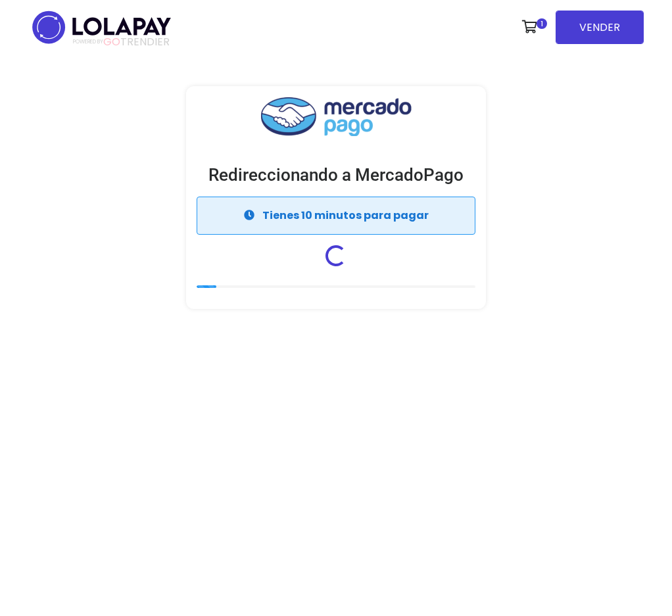  I want to click on img: logo, so click(101, 27).